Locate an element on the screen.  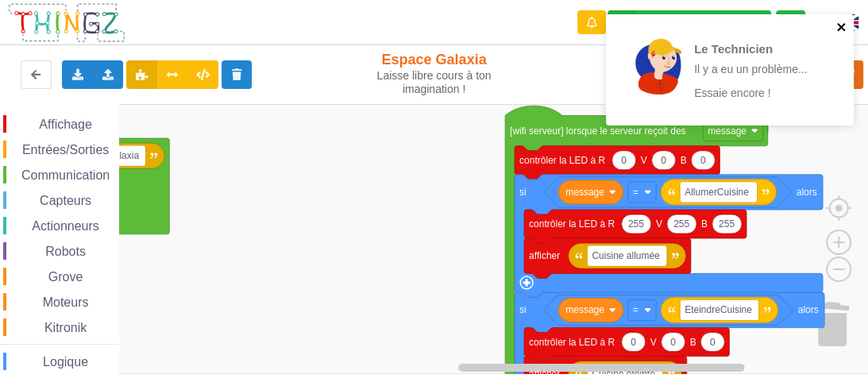
span: Kitronik is located at coordinates (65, 327).